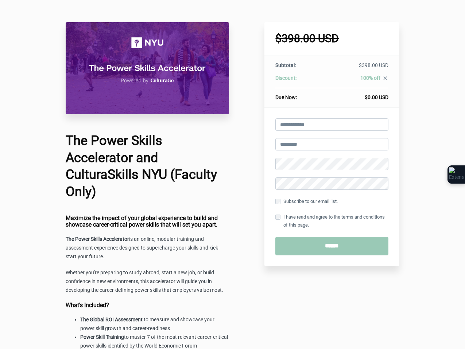  What do you see at coordinates (147, 282) in the screenshot?
I see `p: Whether you're preparing to study abroad, start a new job, or build confidence in new environment...` at bounding box center [147, 282].